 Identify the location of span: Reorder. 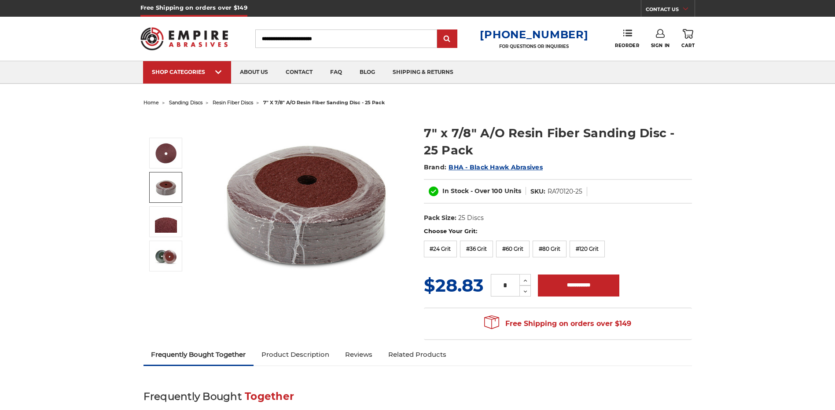
(627, 45).